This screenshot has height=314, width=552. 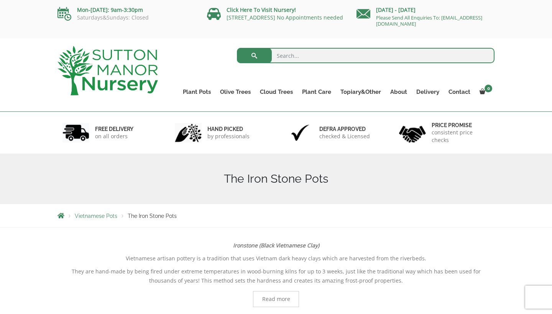 What do you see at coordinates (261, 10) in the screenshot?
I see `a: Click Here To Visit Nursery!` at bounding box center [261, 10].